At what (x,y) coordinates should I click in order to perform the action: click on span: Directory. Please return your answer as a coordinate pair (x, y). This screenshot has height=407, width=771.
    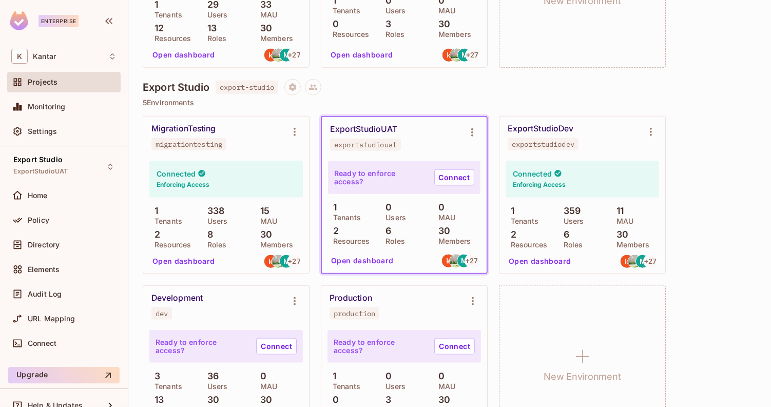
    Looking at the image, I should click on (44, 245).